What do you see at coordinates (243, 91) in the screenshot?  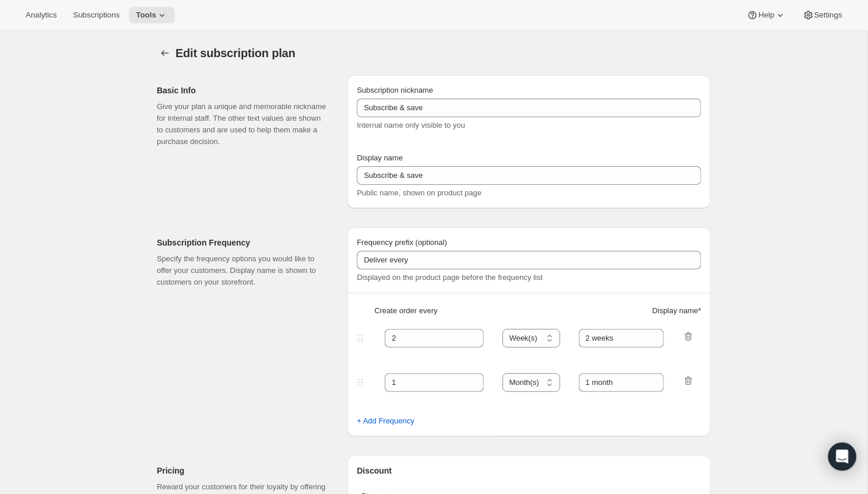 I see `h2: Basic Info` at bounding box center [243, 91].